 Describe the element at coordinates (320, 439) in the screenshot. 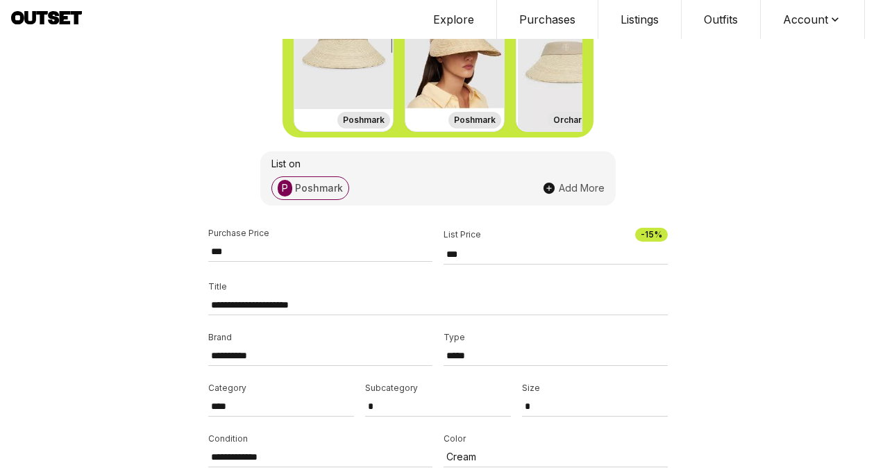

I see `p: Condition` at that location.